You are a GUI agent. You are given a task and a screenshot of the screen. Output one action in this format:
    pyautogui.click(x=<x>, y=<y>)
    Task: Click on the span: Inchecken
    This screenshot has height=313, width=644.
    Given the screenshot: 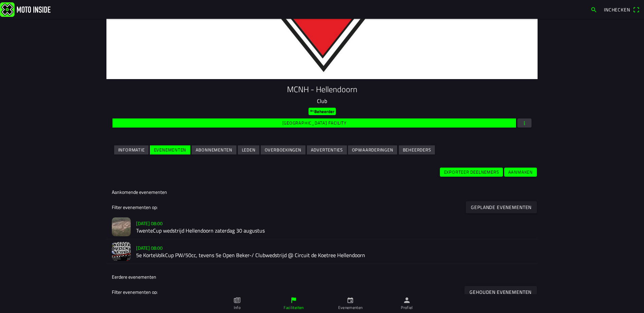 What is the action you would take?
    pyautogui.click(x=617, y=10)
    